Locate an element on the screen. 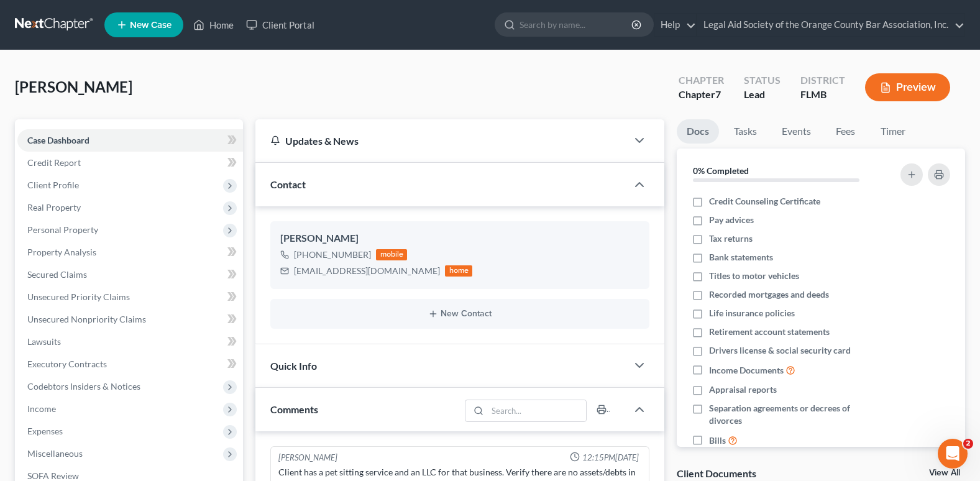 The height and width of the screenshot is (481, 980). a: Credit Report is located at coordinates (130, 163).